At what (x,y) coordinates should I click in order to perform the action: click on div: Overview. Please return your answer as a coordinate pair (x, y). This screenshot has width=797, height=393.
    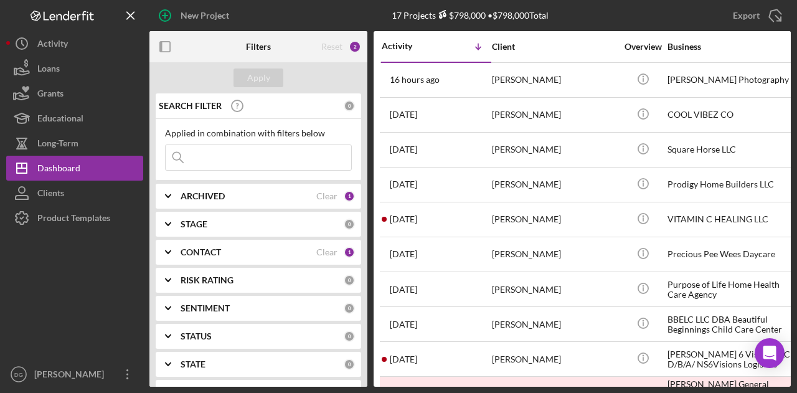
    Looking at the image, I should click on (643, 47).